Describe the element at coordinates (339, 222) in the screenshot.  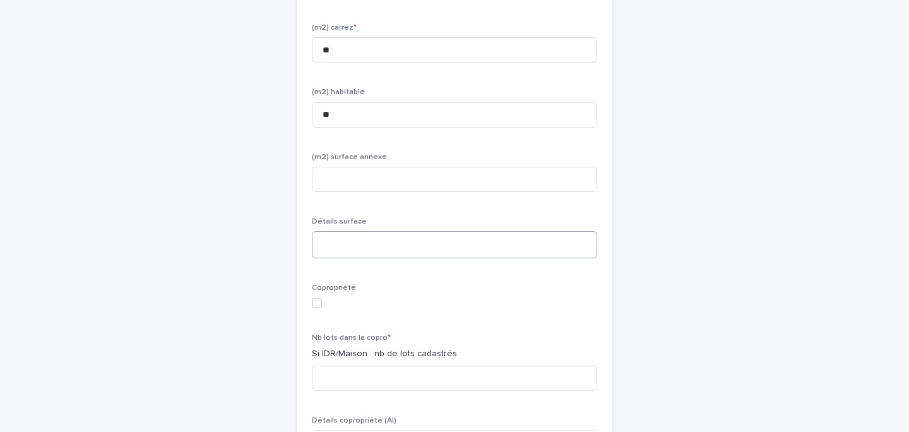
I see `span: Détails surface` at that location.